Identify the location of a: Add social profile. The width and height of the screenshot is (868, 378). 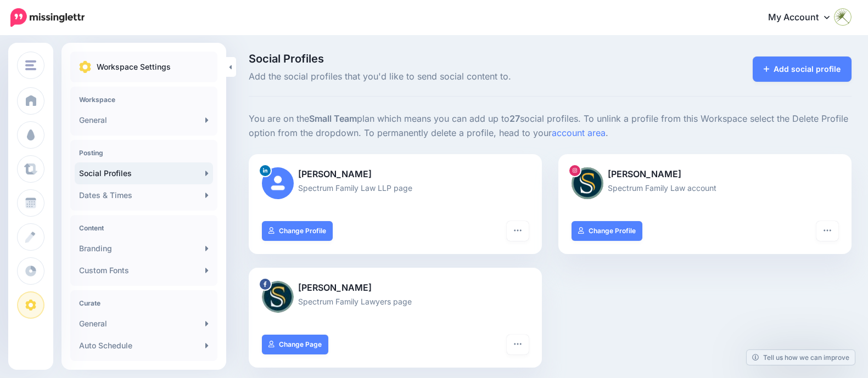
(802, 69).